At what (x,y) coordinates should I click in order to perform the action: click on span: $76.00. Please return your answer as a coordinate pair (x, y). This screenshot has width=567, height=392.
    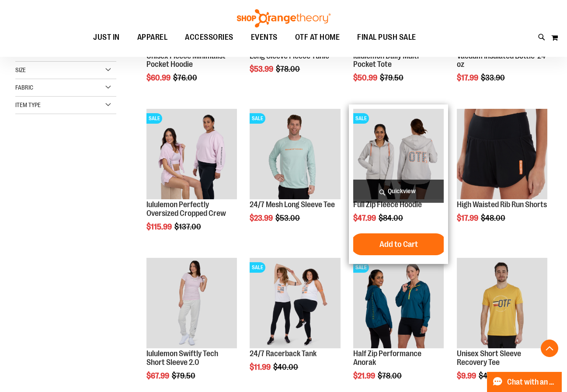
    Looking at the image, I should click on (186, 78).